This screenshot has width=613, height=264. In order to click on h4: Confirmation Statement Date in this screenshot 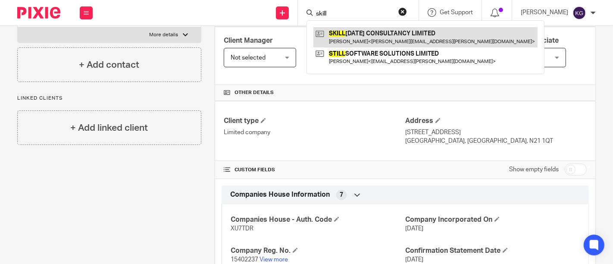, I will do `click(492, 250)`.